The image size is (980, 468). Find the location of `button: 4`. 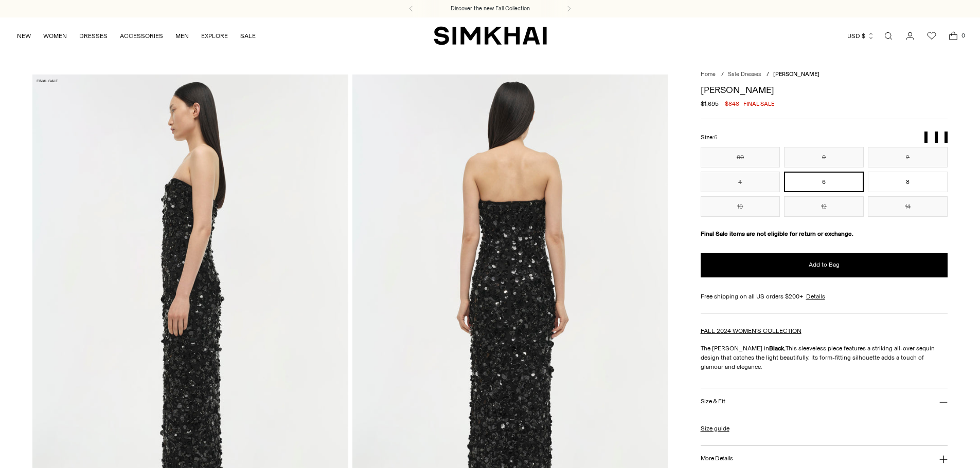

button: 4 is located at coordinates (740, 182).